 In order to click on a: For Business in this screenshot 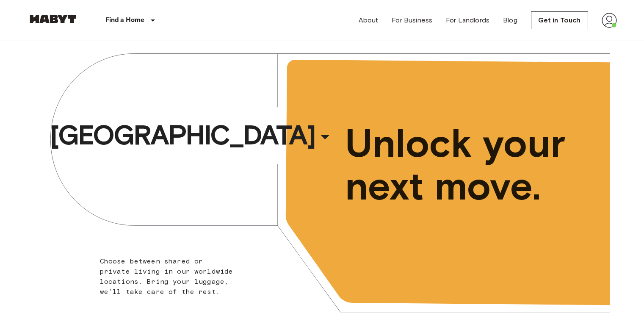, I will do `click(412, 20)`.